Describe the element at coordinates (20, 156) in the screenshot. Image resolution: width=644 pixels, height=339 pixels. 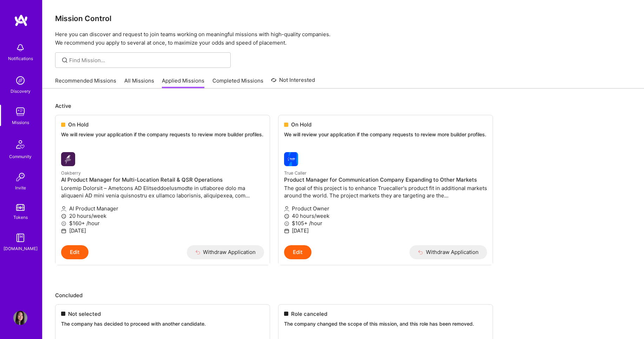
I see `div: Community` at that location.